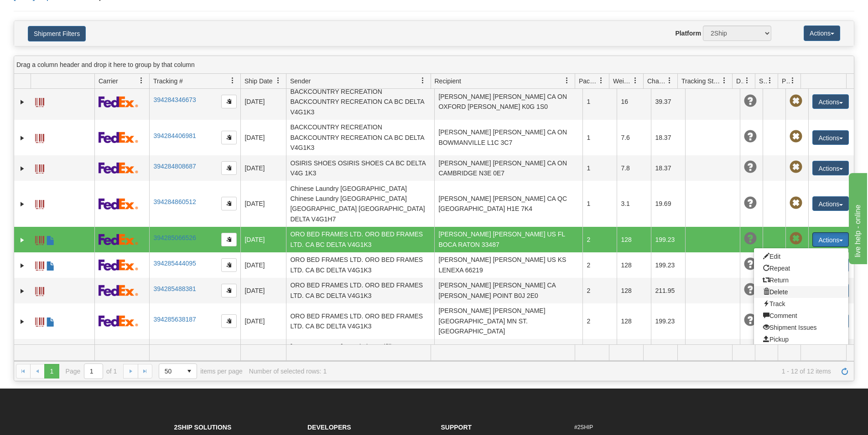 This screenshot has width=868, height=435. Describe the element at coordinates (56, 34) in the screenshot. I see `button: Shipment Filters` at that location.